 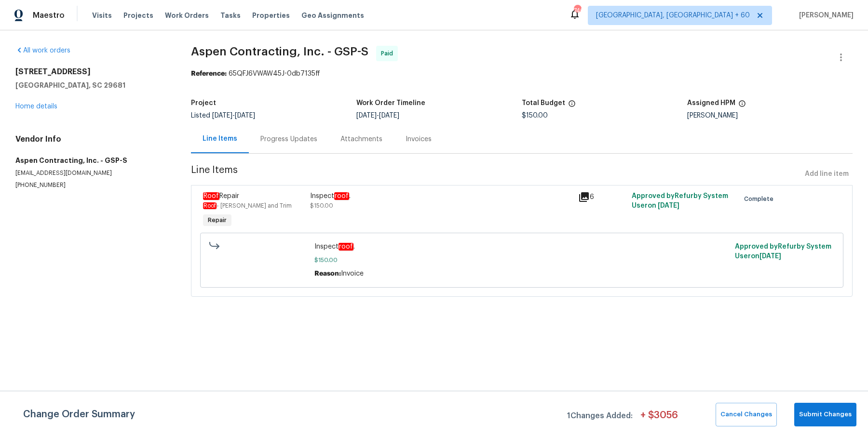 I want to click on h4: Vendor Info, so click(x=92, y=140).